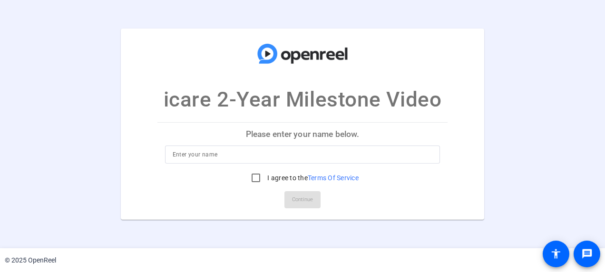  Describe the element at coordinates (587, 254) in the screenshot. I see `mat-icon: message` at that location.